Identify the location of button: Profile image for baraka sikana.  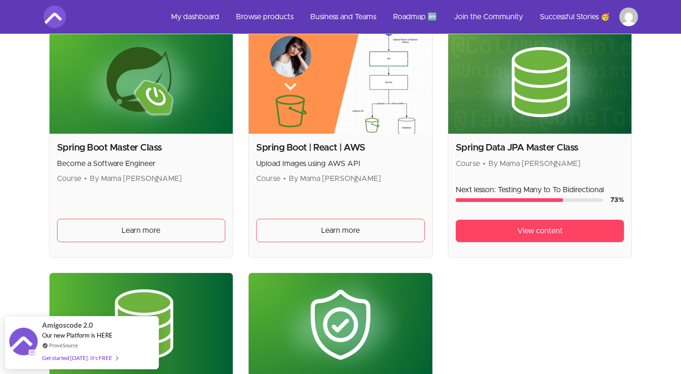
(629, 17).